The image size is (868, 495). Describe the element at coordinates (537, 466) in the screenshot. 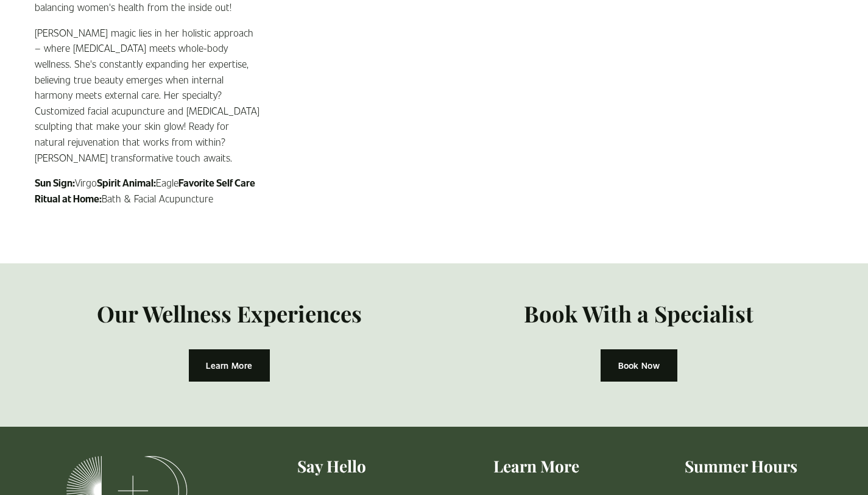

I see `h4: Learn More` at that location.